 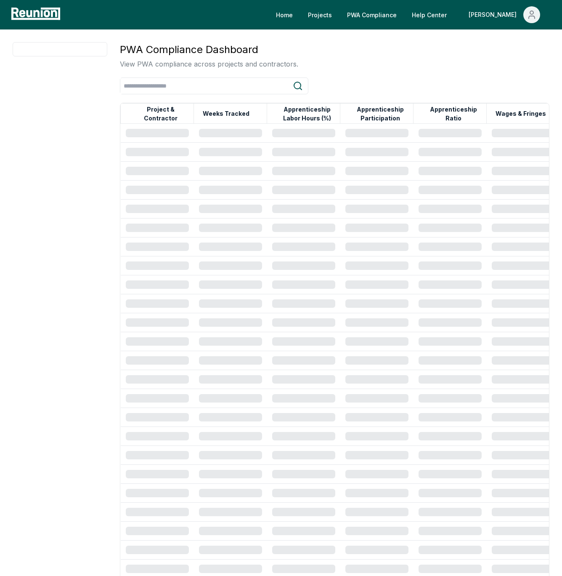 What do you see at coordinates (307, 114) in the screenshot?
I see `button: Apprenticeship Labor Hours (%)` at bounding box center [307, 114].